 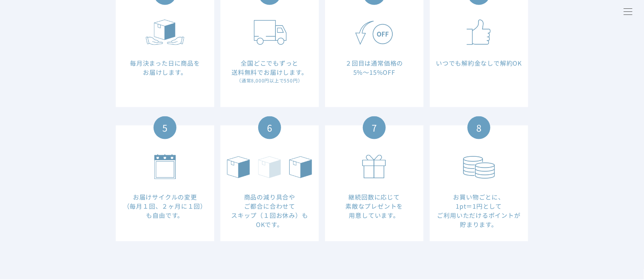 What do you see at coordinates (270, 80) in the screenshot?
I see `dd: （通常8,000円以上で550円）` at bounding box center [270, 80].